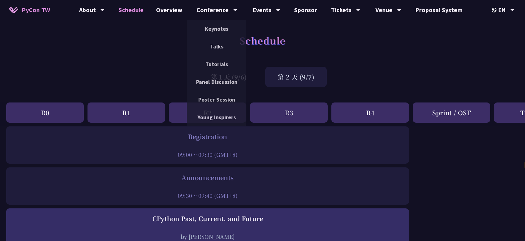 This screenshot has width=525, height=241. What do you see at coordinates (217, 82) in the screenshot?
I see `a: Panel Discussion` at bounding box center [217, 82].